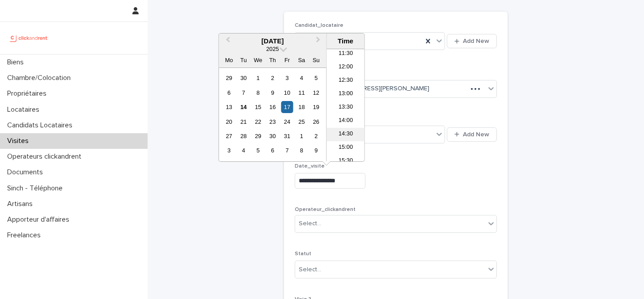 Image resolution: width=644 pixels, height=299 pixels. What do you see at coordinates (316, 122) in the screenshot?
I see `div: Choose Sunday, 26 October 2025` at bounding box center [316, 122].